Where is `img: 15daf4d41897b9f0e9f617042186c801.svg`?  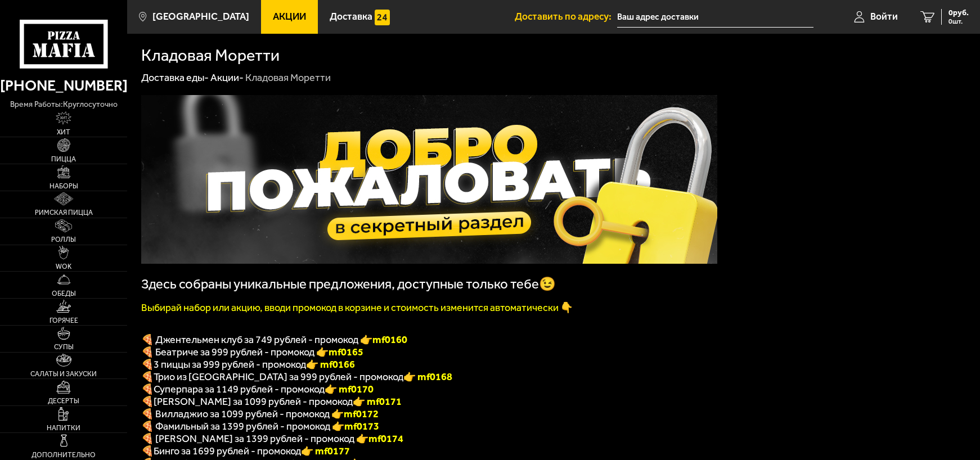 img: 15daf4d41897b9f0e9f617042186c801.svg is located at coordinates (382, 17).